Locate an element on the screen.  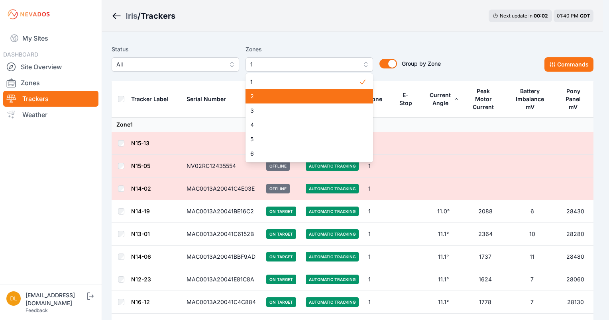
span: 2 is located at coordinates (305, 96).